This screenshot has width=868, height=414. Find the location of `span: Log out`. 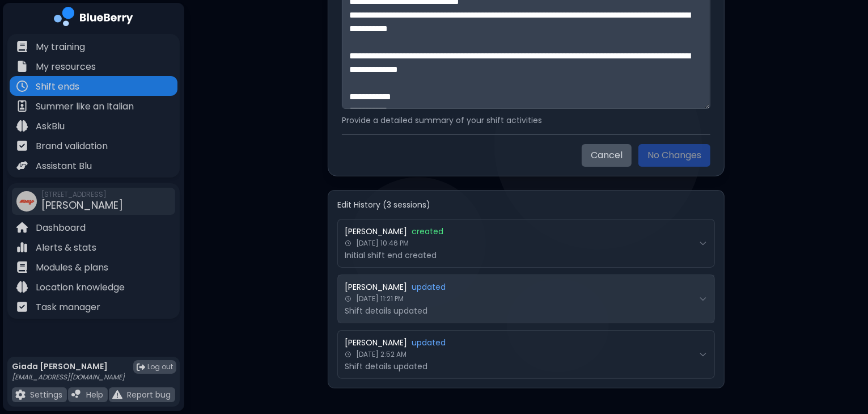

span: Log out is located at coordinates (160, 367).